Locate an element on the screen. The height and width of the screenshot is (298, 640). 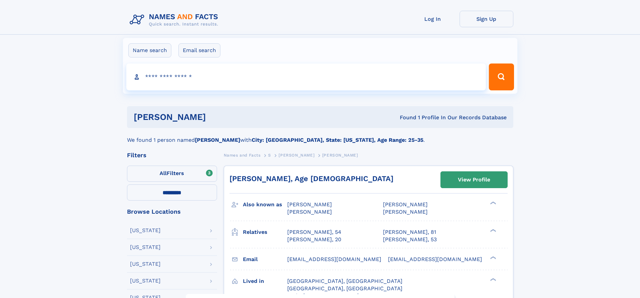
label: Name search is located at coordinates (150, 50).